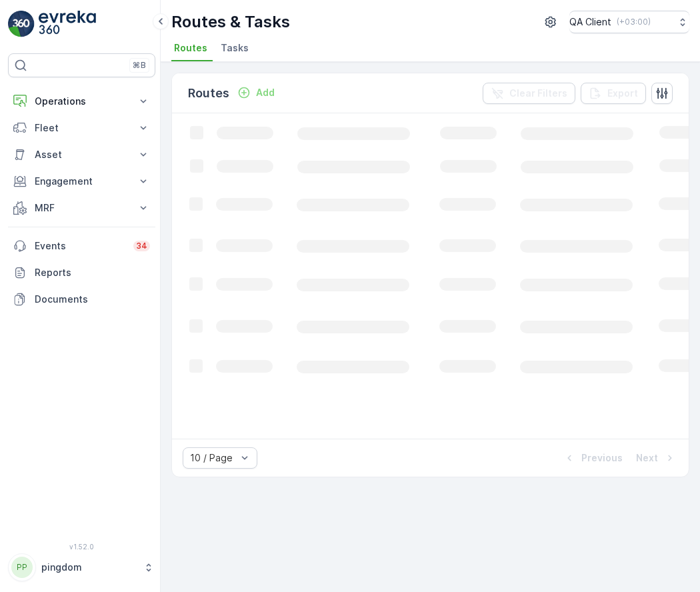 The width and height of the screenshot is (700, 592). What do you see at coordinates (81, 155) in the screenshot?
I see `button: Asset` at bounding box center [81, 155].